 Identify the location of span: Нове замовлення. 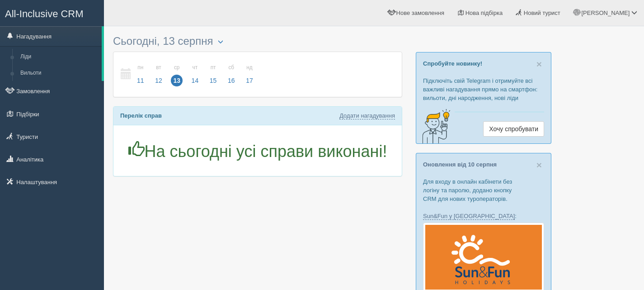
(420, 12).